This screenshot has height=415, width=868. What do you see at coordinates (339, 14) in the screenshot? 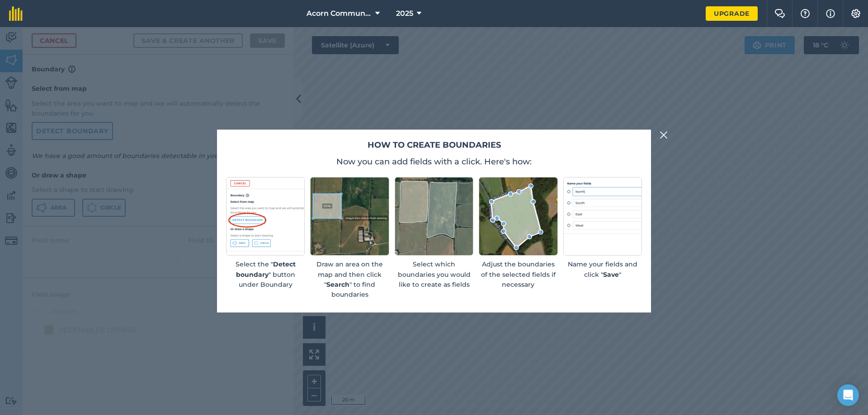
I see `span: Acorn Community Farm` at bounding box center [339, 14].